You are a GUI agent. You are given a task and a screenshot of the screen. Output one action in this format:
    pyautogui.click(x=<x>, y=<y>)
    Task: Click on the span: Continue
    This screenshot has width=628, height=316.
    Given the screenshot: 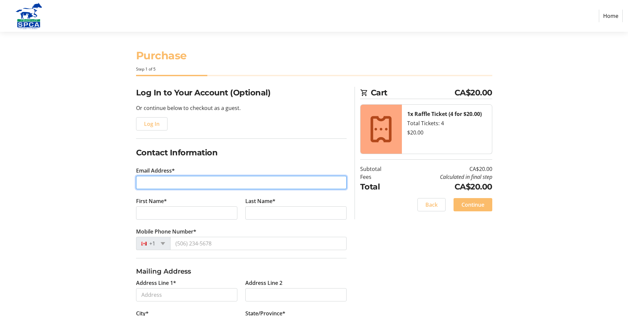 What is the action you would take?
    pyautogui.click(x=473, y=205)
    